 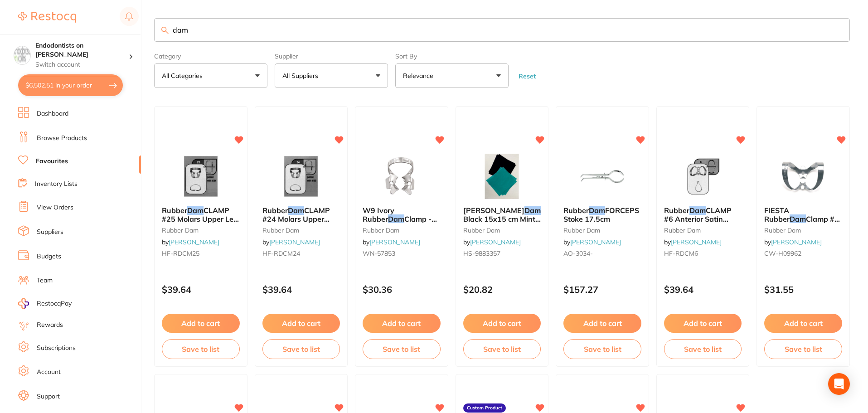 I want to click on span: FORCEPS Stoke 17.5cm, so click(x=601, y=214).